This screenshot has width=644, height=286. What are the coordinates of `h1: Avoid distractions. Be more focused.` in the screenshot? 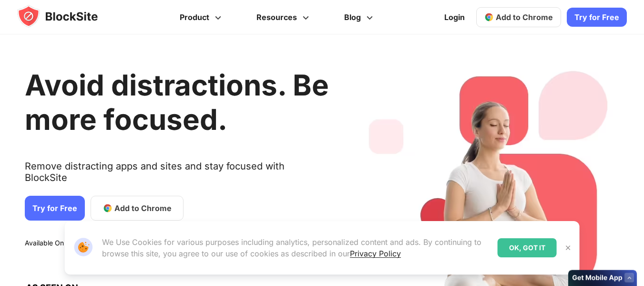 It's located at (177, 102).